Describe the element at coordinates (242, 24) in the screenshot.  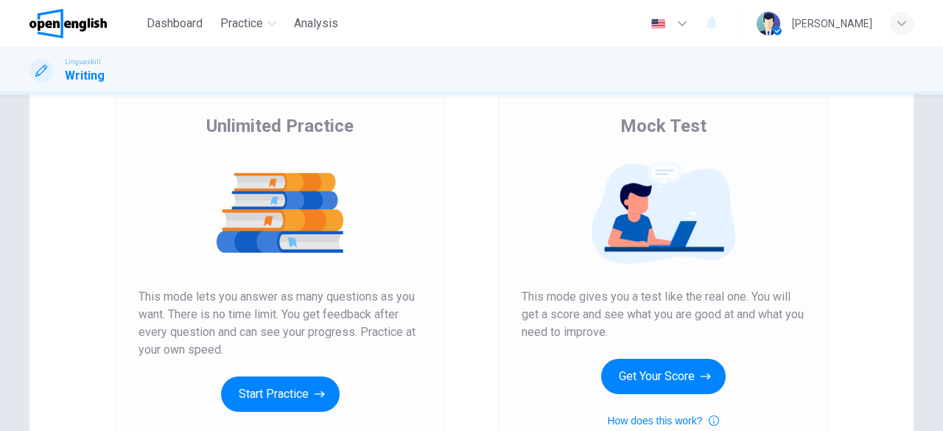
I see `span: Practice` at that location.